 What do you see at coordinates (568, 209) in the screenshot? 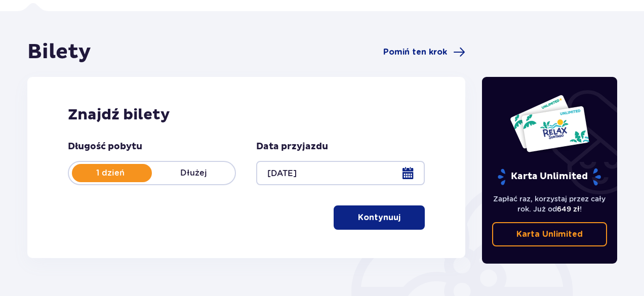
I see `span: 649 zł` at bounding box center [568, 209].